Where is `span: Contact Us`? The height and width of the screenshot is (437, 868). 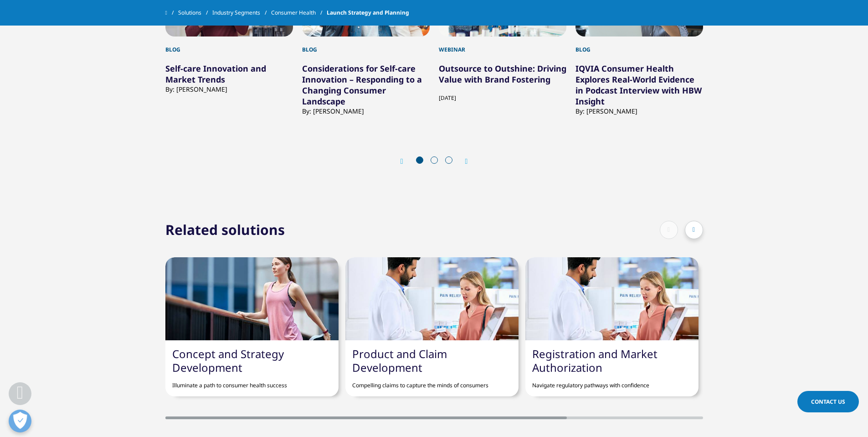
span: Contact Us is located at coordinates (828, 401).